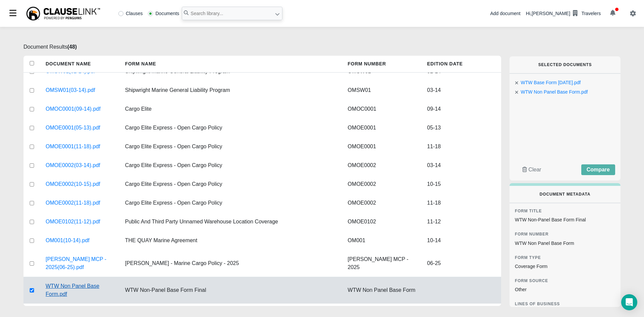  I want to click on div: Willis WOLF - Marine Cargo Policy - 2025, so click(231, 263).